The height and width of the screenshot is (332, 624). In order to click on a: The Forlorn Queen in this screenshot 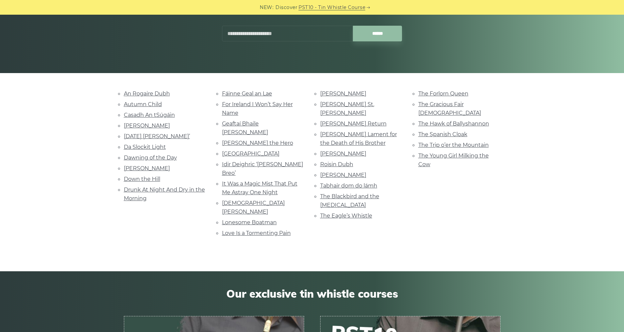, I will do `click(443, 93)`.